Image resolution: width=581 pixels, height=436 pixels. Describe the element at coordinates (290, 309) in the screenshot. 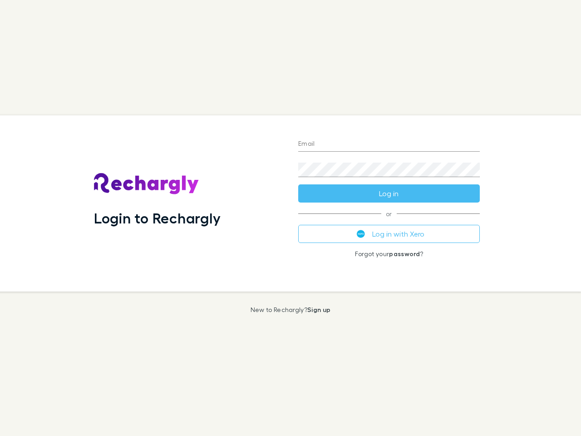

I see `p: New to Rechargly?` at that location.